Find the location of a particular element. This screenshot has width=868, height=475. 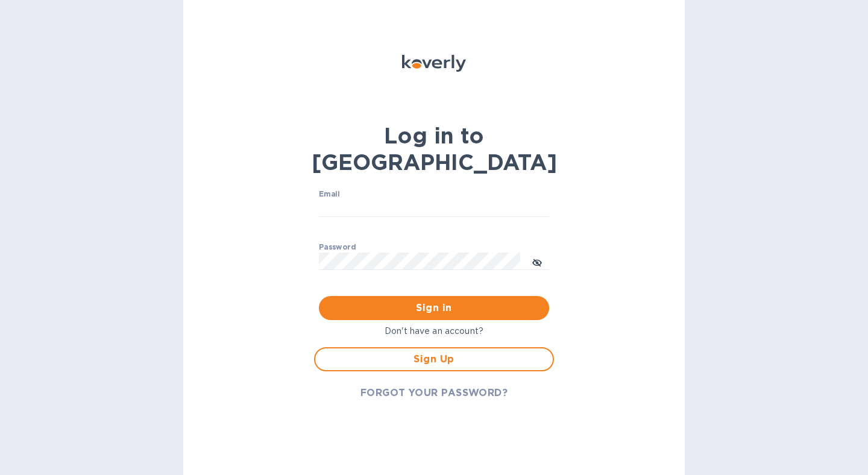

label: Email is located at coordinates (329, 194).